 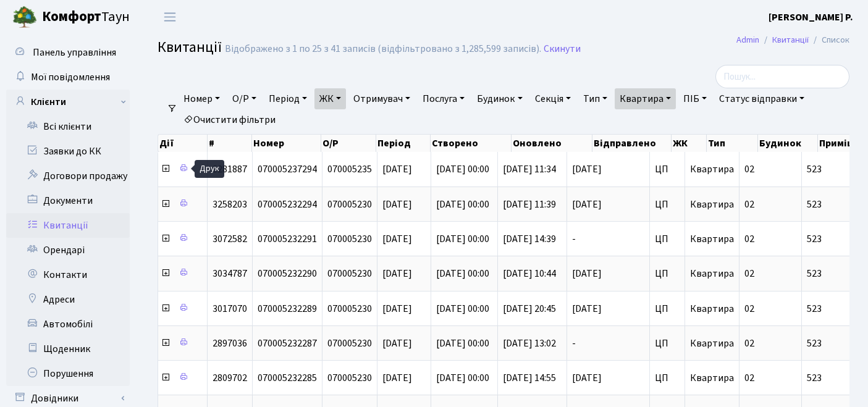 I want to click on nav: breadcrumb, so click(x=793, y=40).